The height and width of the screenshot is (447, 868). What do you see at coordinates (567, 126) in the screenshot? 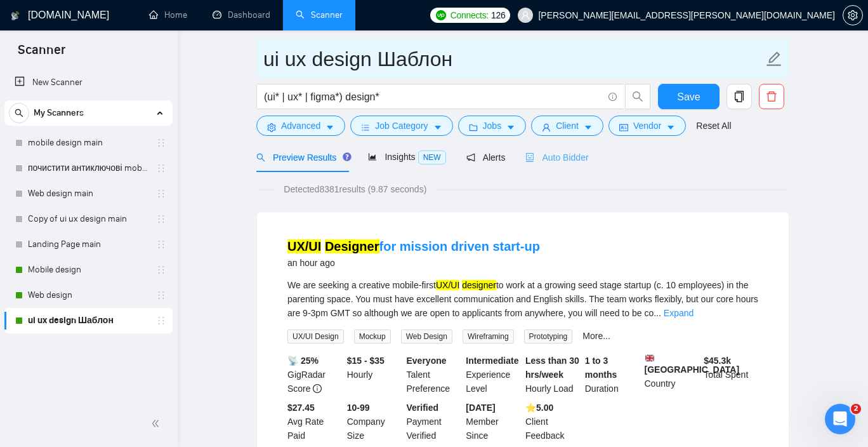
I see `span: Client` at bounding box center [567, 126].